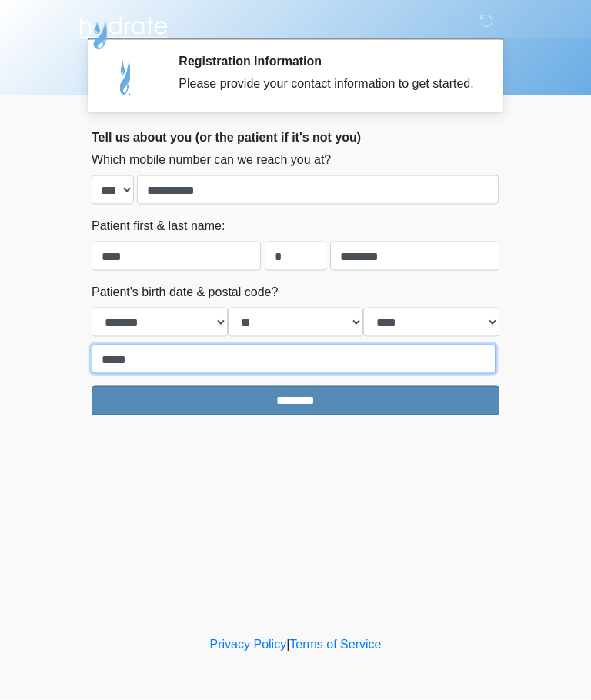 This screenshot has width=591, height=700. What do you see at coordinates (327, 84) in the screenshot?
I see `div: Please provide your contact information to get started.` at bounding box center [327, 84].